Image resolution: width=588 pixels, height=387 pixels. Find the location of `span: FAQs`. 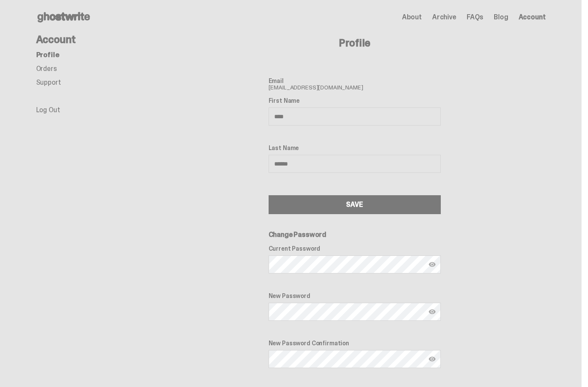

span: FAQs is located at coordinates (475, 17).